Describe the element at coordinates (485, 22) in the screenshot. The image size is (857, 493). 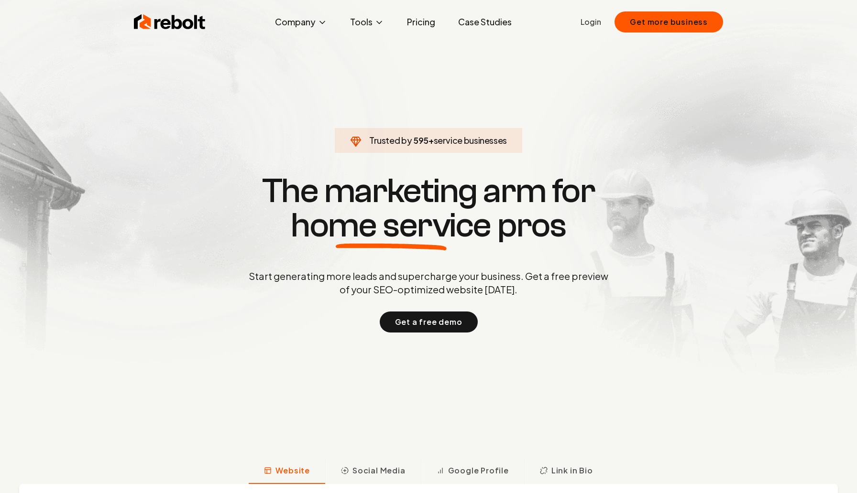
I see `a: Case Studies` at that location.